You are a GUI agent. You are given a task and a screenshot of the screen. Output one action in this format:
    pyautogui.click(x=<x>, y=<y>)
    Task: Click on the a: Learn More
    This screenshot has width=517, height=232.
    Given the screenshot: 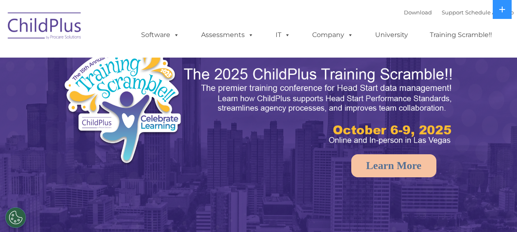 What is the action you would take?
    pyautogui.click(x=394, y=166)
    